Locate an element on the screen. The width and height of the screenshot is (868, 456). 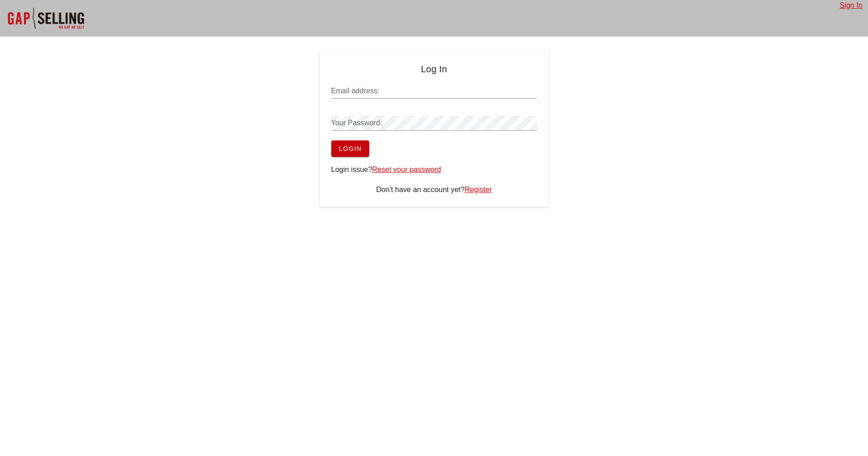
h4: Log In is located at coordinates (434, 69).